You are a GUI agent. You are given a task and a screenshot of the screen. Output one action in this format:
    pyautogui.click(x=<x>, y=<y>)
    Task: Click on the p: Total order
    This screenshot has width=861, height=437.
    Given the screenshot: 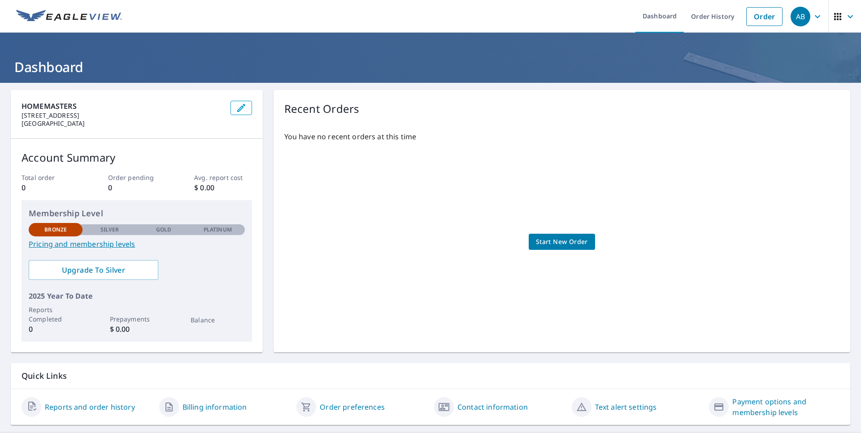 What is the action you would take?
    pyautogui.click(x=50, y=178)
    